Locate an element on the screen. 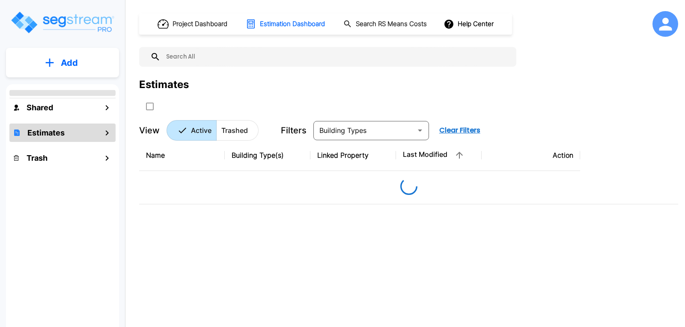  button: Estimation Dashboard is located at coordinates (286, 24).